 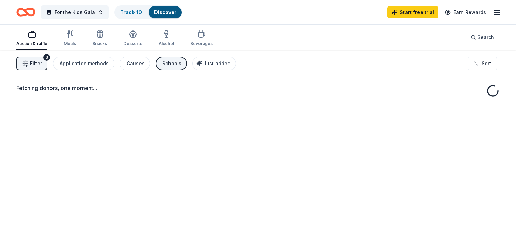 I want to click on div: Alcohol, so click(x=166, y=44).